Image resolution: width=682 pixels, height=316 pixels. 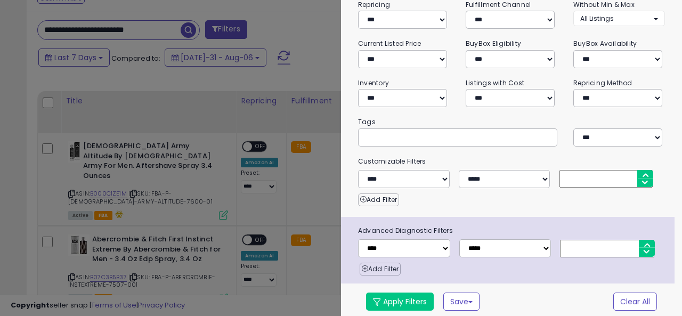 What do you see at coordinates (389, 43) in the screenshot?
I see `small: Current Listed Price` at bounding box center [389, 43].